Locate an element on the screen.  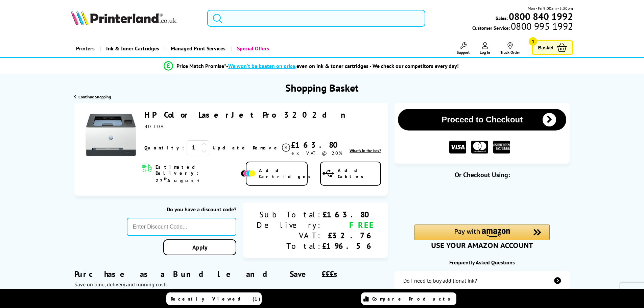
div: Total: is located at coordinates (289, 246).